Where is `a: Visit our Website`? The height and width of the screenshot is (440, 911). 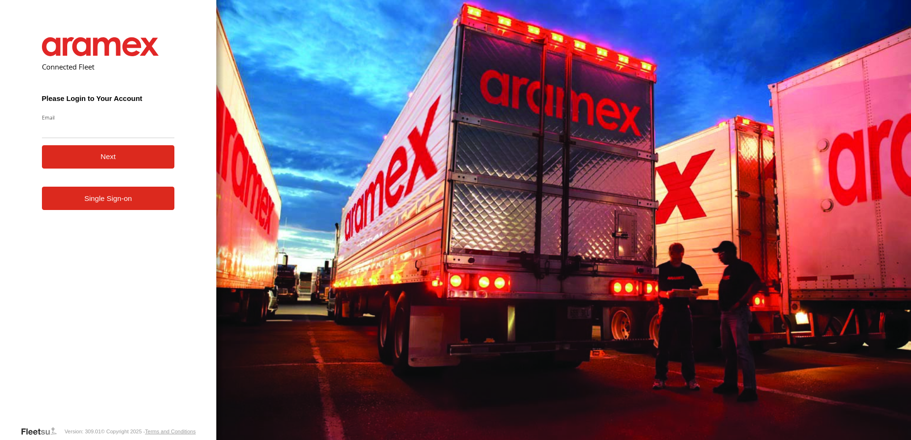
a: Visit our Website is located at coordinates (42, 432).